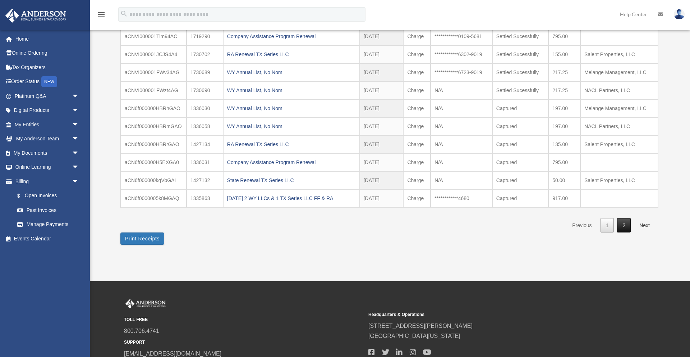 The height and width of the screenshot is (357, 690). Describe the element at coordinates (47, 124) in the screenshot. I see `a: My Entitiesarrow_drop_down` at that location.